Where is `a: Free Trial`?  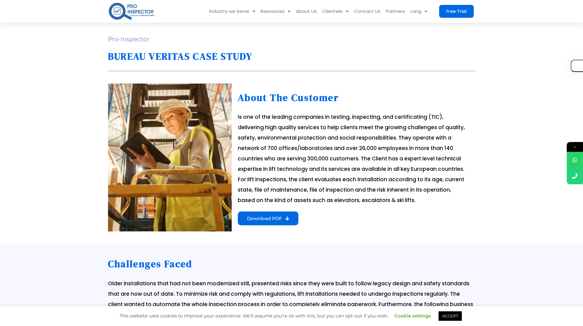
a: Free Trial is located at coordinates (457, 11).